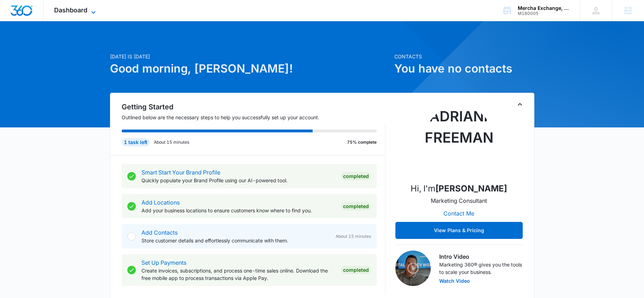 The image size is (644, 298). I want to click on img: Adriann Freeman, so click(459, 141).